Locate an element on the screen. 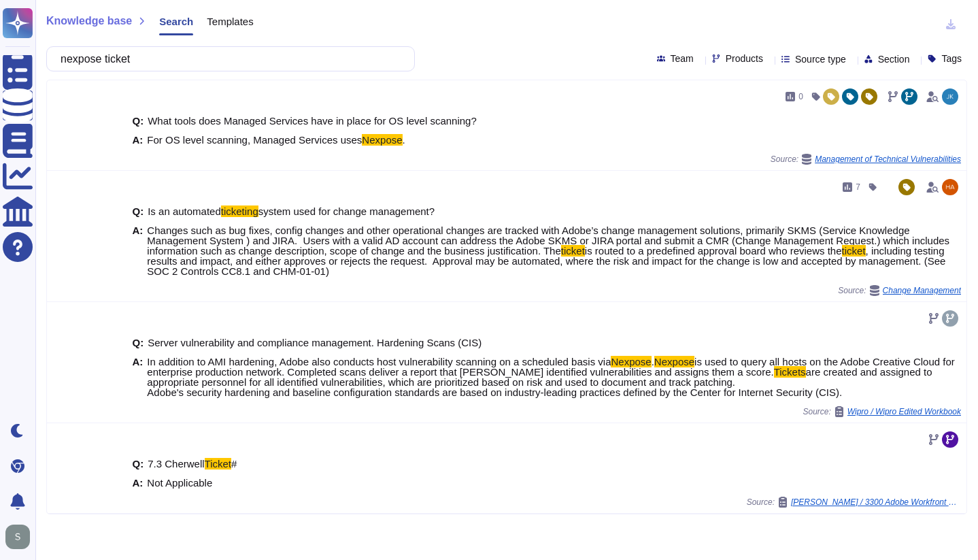  span: 7 is located at coordinates (858, 187).